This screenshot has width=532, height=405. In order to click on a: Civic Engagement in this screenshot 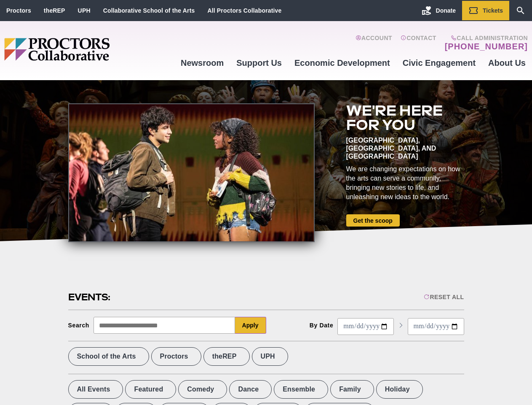, I will do `click(439, 63)`.